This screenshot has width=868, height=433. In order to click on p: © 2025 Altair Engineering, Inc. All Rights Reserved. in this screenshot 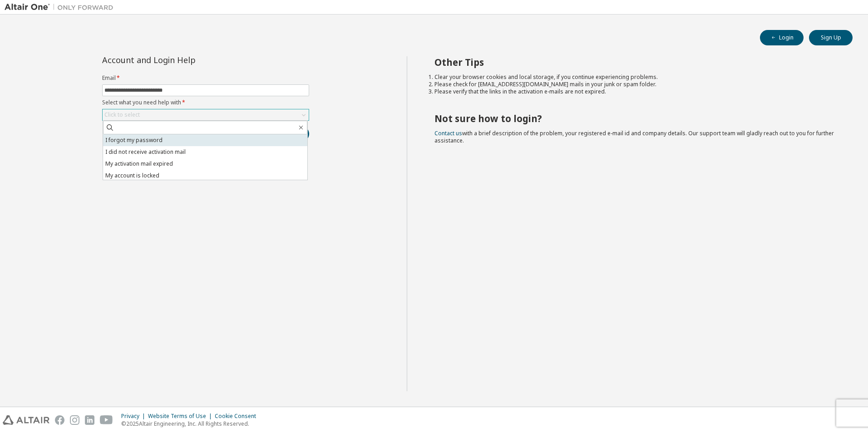, I will do `click(191, 424)`.